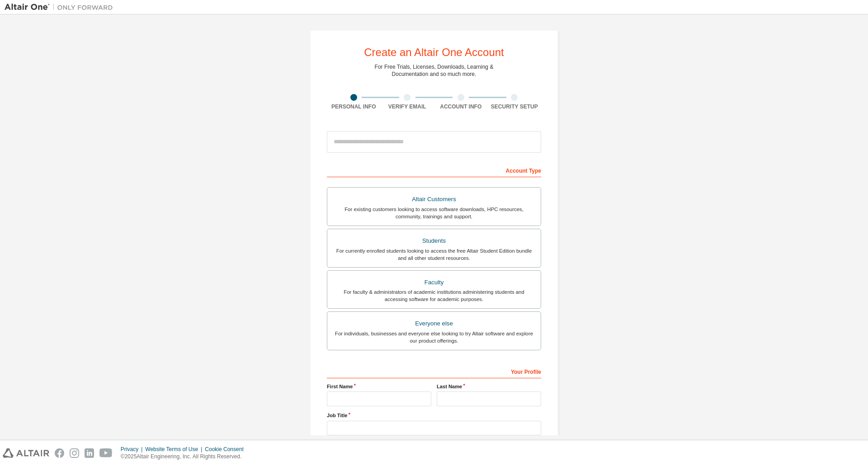 Image resolution: width=868 pixels, height=466 pixels. Describe the element at coordinates (434, 282) in the screenshot. I see `div: Faculty` at that location.